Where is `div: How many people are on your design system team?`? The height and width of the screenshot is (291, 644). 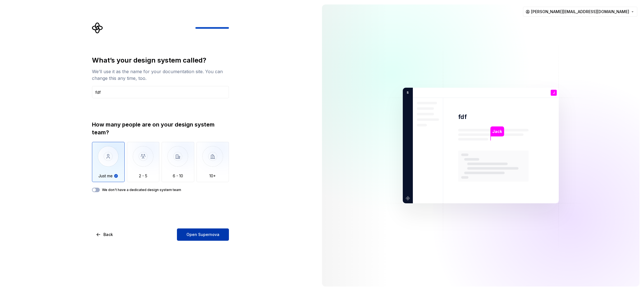
div: How many people are on your design system team? is located at coordinates (160, 128).